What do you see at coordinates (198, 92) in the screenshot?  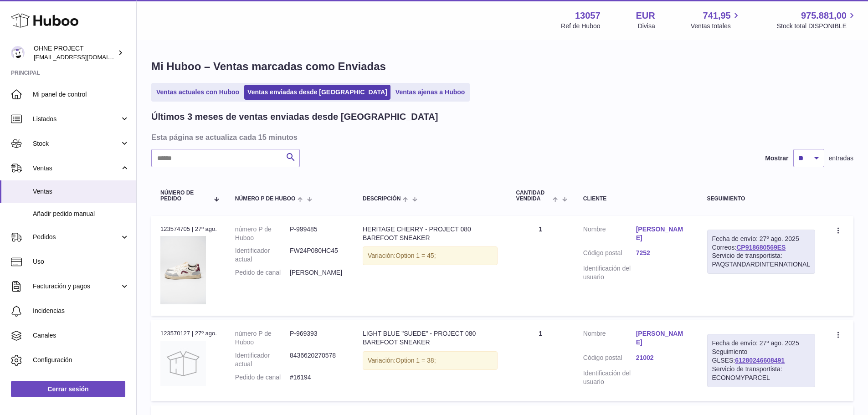 I see `a: Ventas actuales con Huboo` at bounding box center [198, 92].